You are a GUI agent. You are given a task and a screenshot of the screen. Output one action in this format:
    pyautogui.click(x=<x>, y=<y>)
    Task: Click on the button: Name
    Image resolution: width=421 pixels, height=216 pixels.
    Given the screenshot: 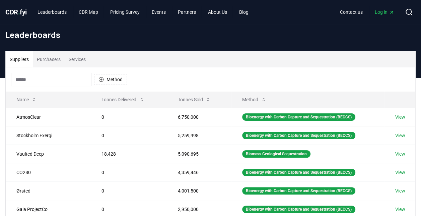 What is the action you would take?
    pyautogui.click(x=26, y=100)
    